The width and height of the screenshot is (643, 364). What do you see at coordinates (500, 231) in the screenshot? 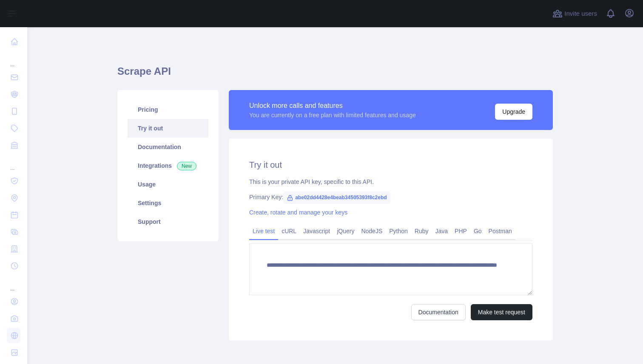
I see `a: Postman` at bounding box center [500, 231].